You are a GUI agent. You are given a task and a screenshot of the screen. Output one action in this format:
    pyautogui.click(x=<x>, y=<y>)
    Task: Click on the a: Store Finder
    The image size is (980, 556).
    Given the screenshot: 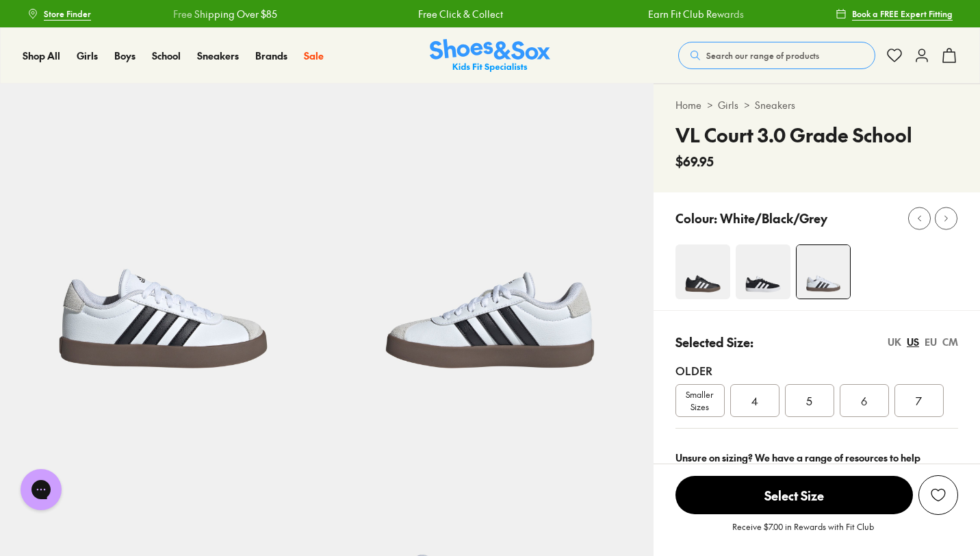 What is the action you would take?
    pyautogui.click(x=59, y=14)
    